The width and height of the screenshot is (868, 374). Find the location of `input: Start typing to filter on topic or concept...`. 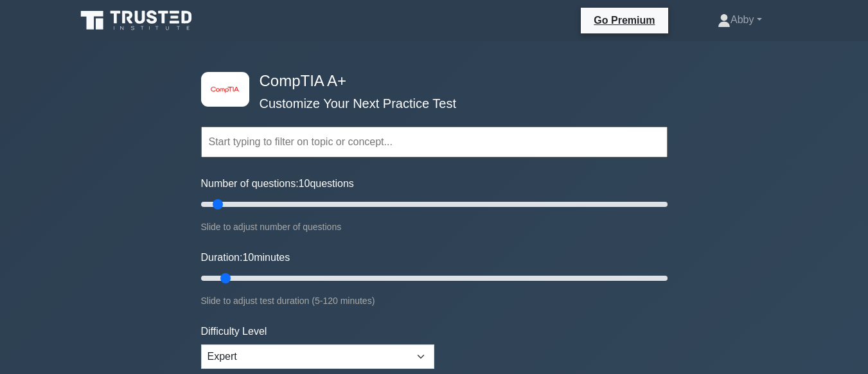

input: Start typing to filter on topic or concept... is located at coordinates (434, 142).